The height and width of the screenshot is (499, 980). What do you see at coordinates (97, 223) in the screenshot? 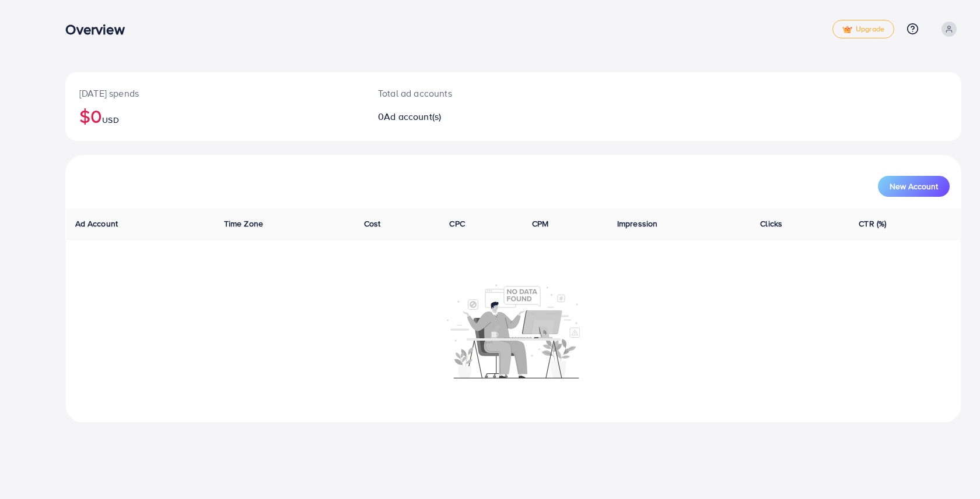
I see `span: Ad Account` at bounding box center [97, 223].